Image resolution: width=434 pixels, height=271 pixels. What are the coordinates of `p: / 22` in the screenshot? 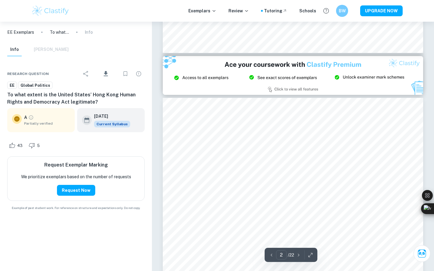 It's located at (291, 255).